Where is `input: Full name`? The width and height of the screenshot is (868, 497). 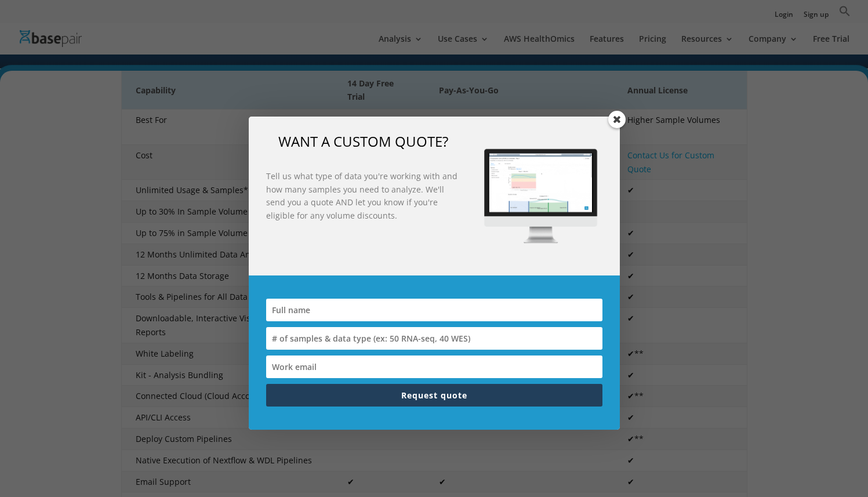 input: Full name is located at coordinates (434, 310).